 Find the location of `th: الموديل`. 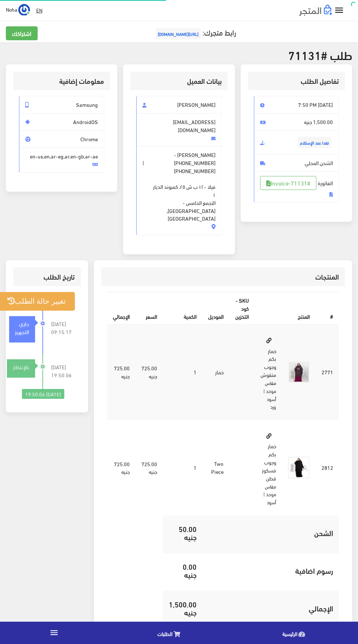

th: الموديل is located at coordinates (216, 308).